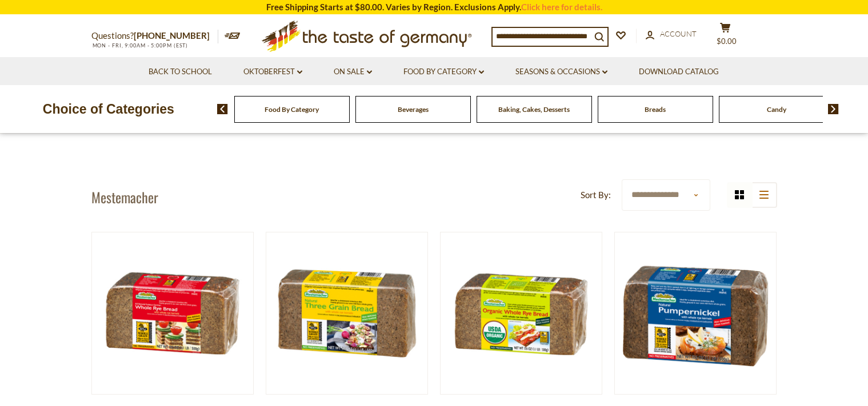 This screenshot has width=868, height=406. Describe the element at coordinates (671, 35) in the screenshot. I see `a: Account` at that location.